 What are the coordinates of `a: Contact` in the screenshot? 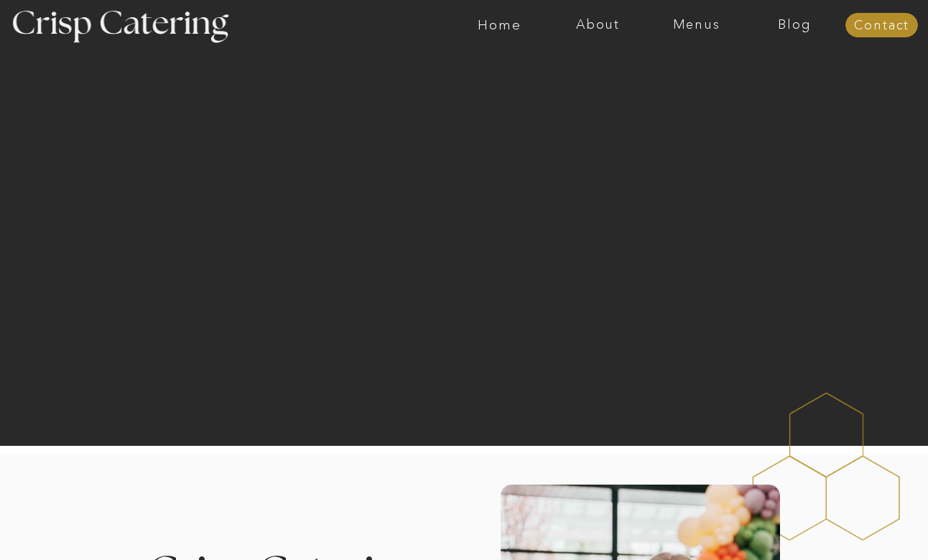 It's located at (882, 25).